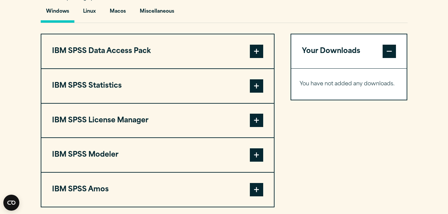 The height and width of the screenshot is (214, 448). Describe the element at coordinates (157, 190) in the screenshot. I see `button: IBM SPSS Amos` at that location.